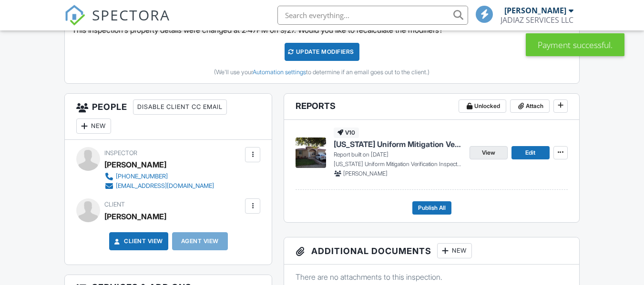 This screenshot has width=644, height=285. What do you see at coordinates (432, 277) in the screenshot?
I see `p: There are no attachments to this inspection.` at bounding box center [432, 277].